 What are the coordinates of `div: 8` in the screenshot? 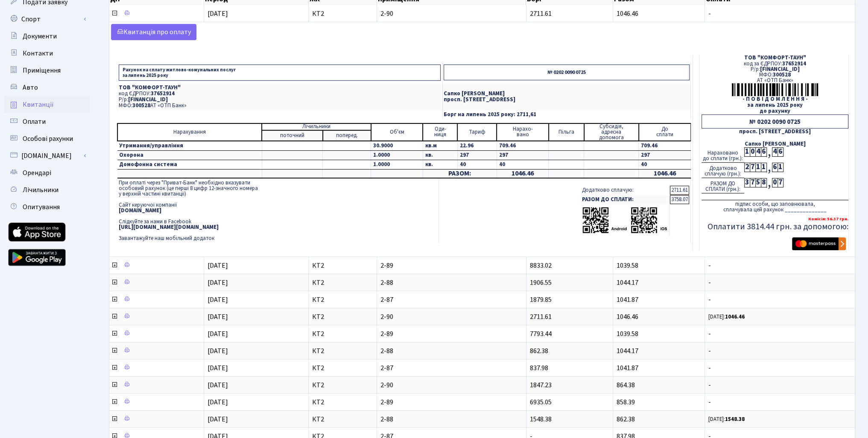 It's located at (764, 183).